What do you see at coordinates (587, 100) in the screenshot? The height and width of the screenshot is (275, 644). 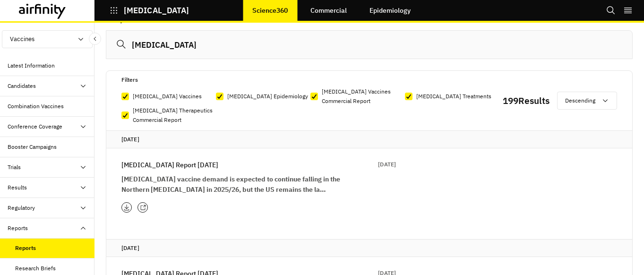 I see `button: Descending` at bounding box center [587, 100].